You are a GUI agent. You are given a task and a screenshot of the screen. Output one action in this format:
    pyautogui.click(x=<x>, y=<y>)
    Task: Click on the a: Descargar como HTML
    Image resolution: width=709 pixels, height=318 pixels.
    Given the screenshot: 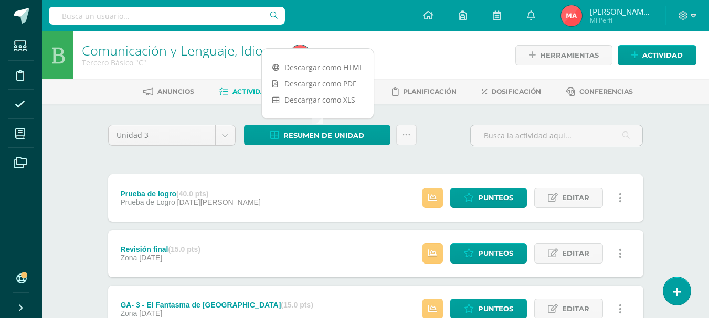 What is the action you would take?
    pyautogui.click(x=317, y=67)
    